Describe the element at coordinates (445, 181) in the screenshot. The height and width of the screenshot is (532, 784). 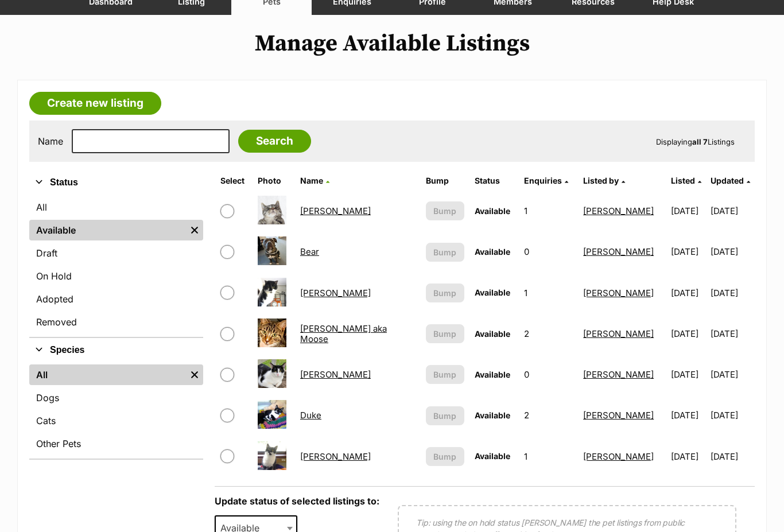
I see `th: Bump` at that location.